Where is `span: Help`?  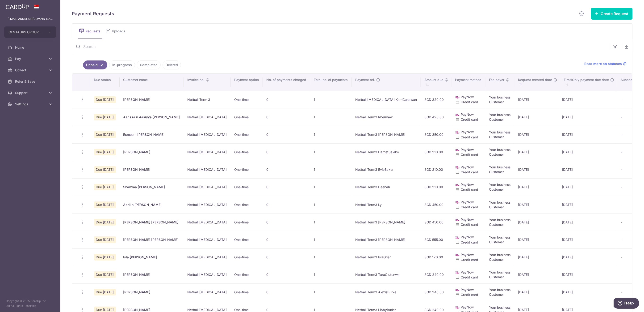 span: Help is located at coordinates (15, 5).